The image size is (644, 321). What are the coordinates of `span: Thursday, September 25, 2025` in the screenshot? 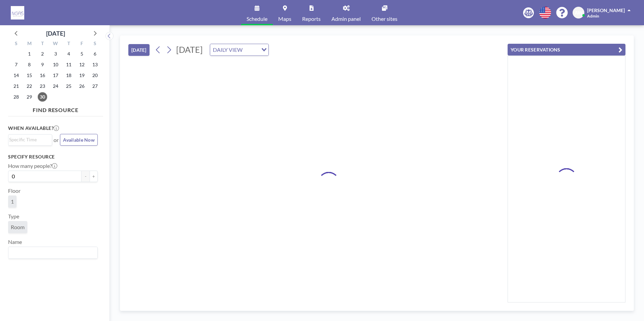 It's located at (68, 86).